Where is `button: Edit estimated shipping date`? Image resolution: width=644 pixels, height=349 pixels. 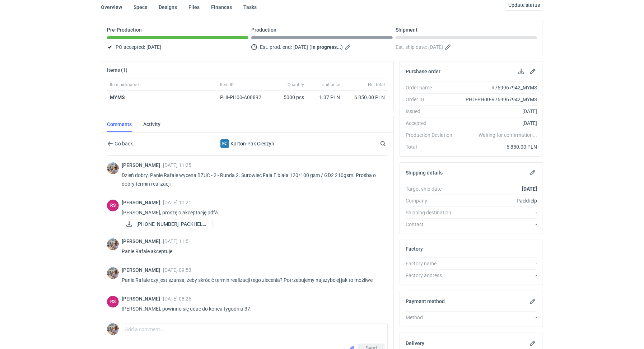 button: Edit estimated shipping date is located at coordinates (449, 47).